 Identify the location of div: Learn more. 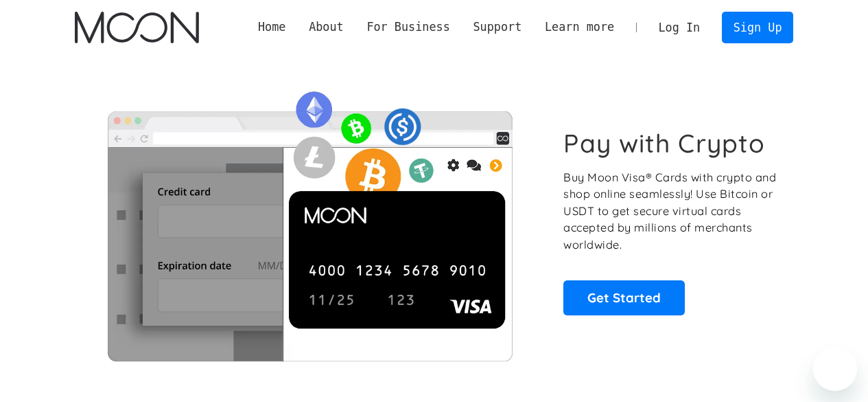
(579, 27).